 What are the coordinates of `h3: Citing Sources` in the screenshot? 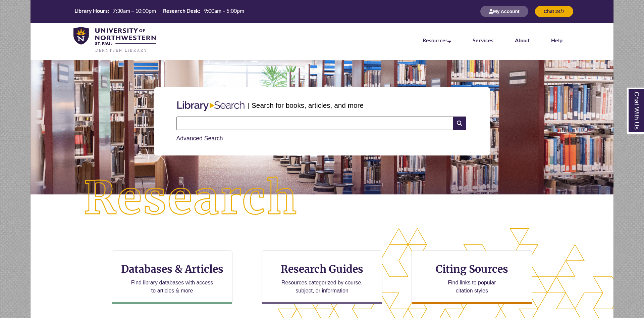 It's located at (472, 269).